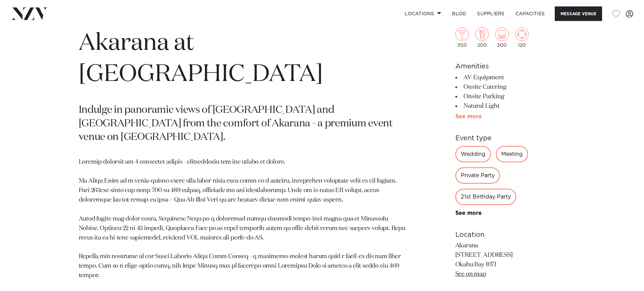 This screenshot has width=644, height=291. What do you see at coordinates (530, 14) in the screenshot?
I see `a: Capacities` at bounding box center [530, 14].